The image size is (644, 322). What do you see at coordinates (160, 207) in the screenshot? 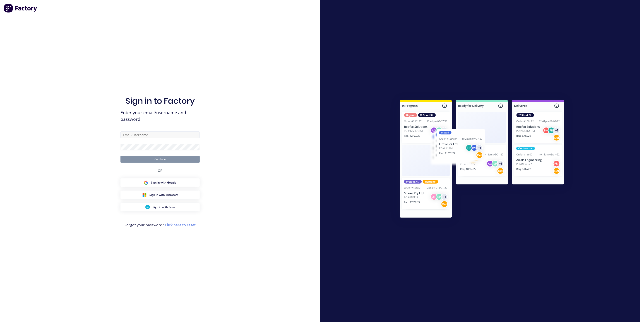
I see `button: Xero Sign inSign in with Xero` at bounding box center [160, 207].